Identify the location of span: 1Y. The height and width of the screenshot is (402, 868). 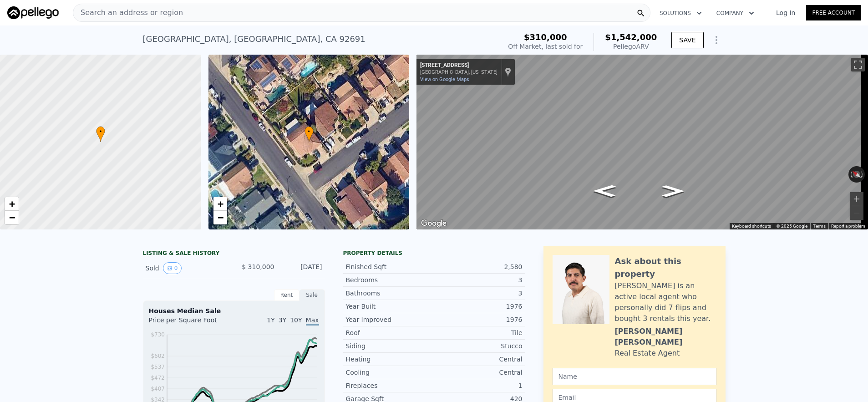
(270, 320).